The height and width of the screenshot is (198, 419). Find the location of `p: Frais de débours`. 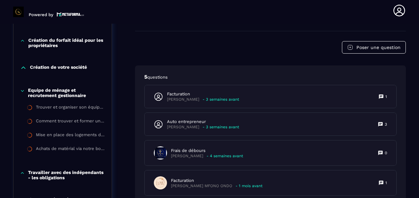

p: Frais de débours is located at coordinates (207, 151).